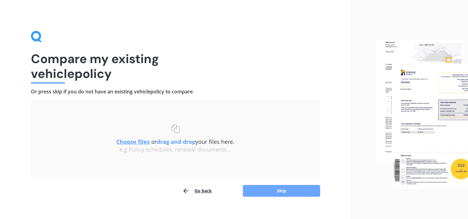 The width and height of the screenshot is (468, 219). Describe the element at coordinates (175, 150) in the screenshot. I see `div: e.g Policy schedules, renewal documents...` at that location.